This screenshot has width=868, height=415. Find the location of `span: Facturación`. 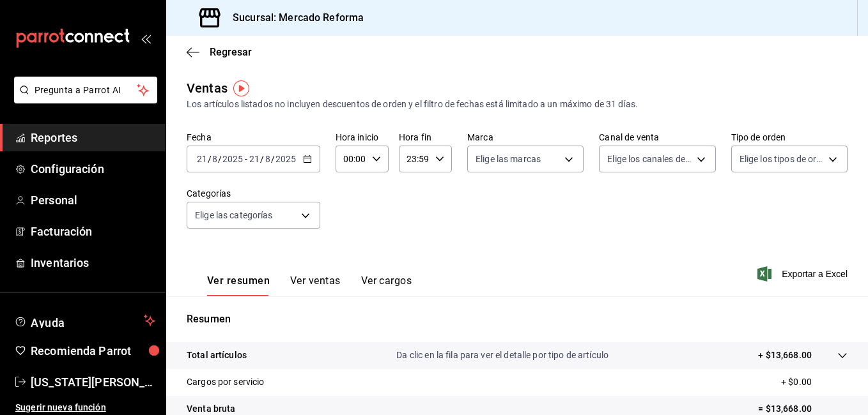

span: Facturación is located at coordinates (92, 231).